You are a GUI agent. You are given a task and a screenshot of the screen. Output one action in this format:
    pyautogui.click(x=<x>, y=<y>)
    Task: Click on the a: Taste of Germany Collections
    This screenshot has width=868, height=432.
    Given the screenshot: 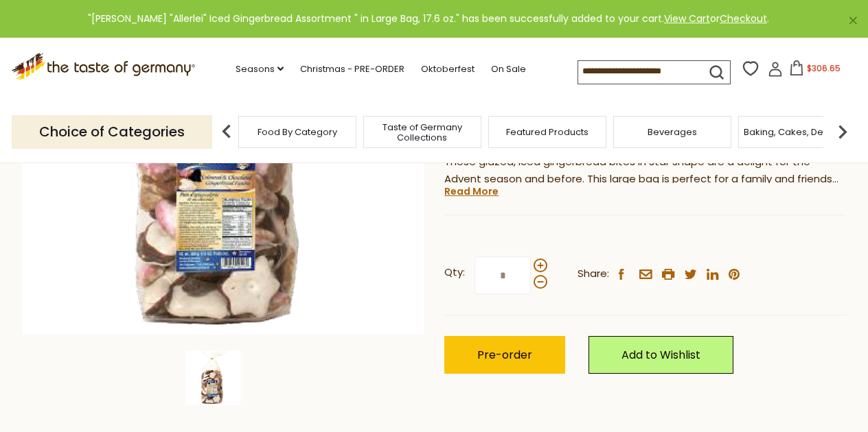 What is the action you would take?
    pyautogui.click(x=422, y=133)
    